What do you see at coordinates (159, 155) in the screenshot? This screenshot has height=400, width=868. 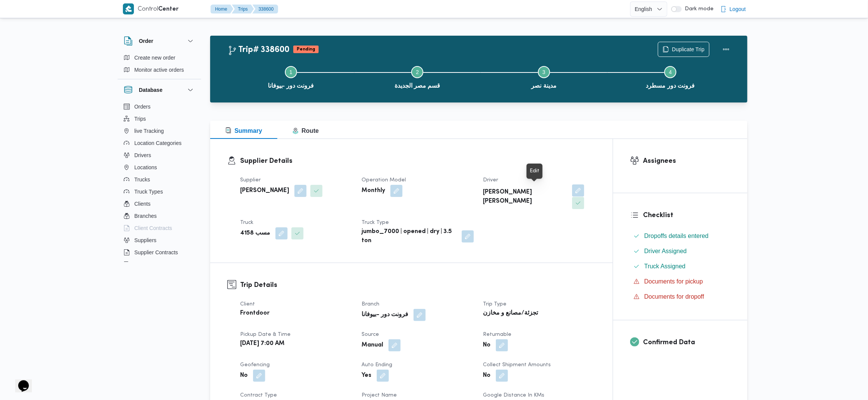 I see `button: Drivers` at bounding box center [159, 155].